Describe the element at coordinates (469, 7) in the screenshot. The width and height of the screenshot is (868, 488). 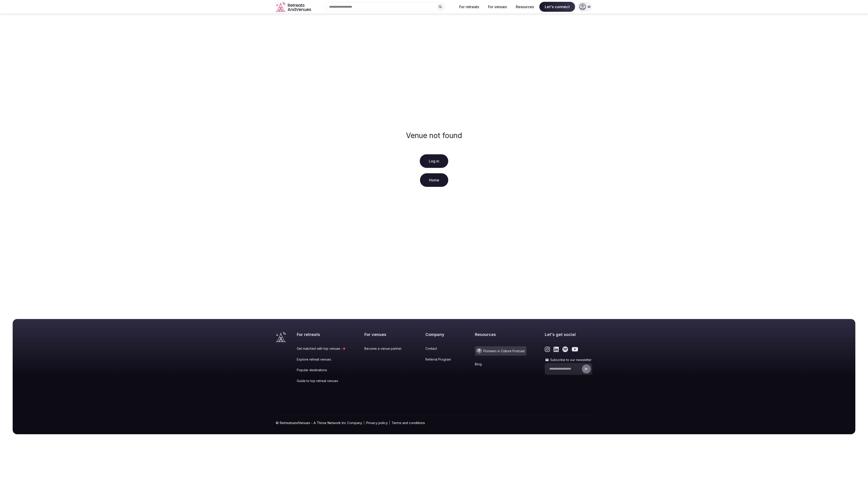
I see `button: For retreats` at that location.